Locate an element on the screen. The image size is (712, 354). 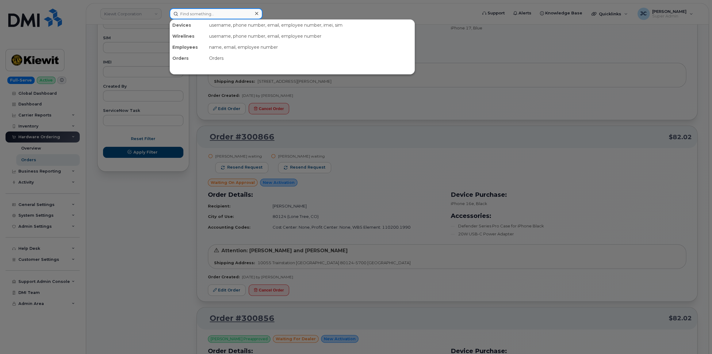
div: Devices is located at coordinates (188, 25).